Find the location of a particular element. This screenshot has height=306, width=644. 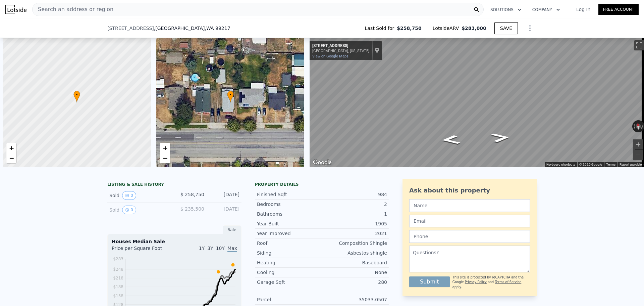

div: This site is protected by reCAPTCHA and the Google and apply. is located at coordinates (491, 282).